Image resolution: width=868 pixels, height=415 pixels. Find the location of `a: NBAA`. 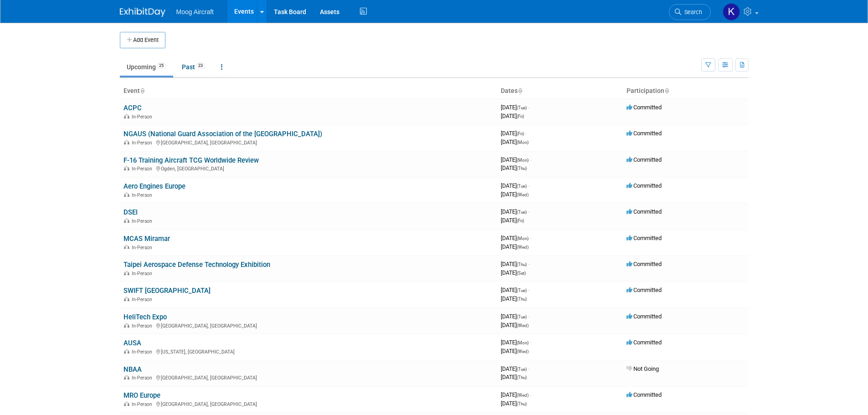

a: NBAA is located at coordinates (133, 369).